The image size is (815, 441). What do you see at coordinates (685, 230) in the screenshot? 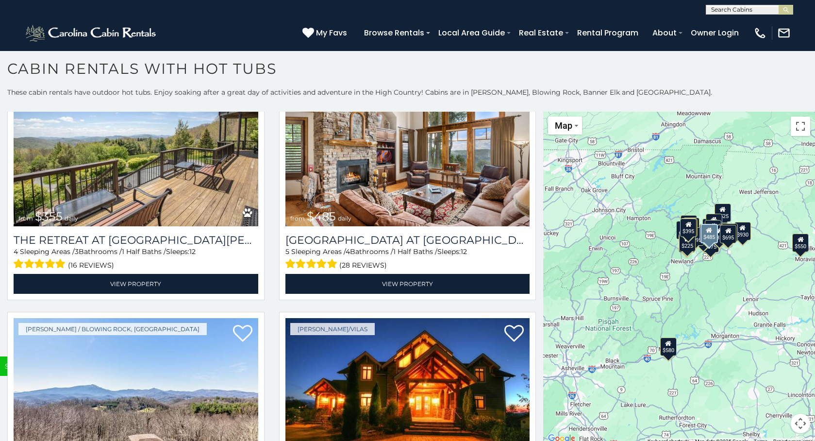
I see `div: $650` at bounding box center [685, 230].